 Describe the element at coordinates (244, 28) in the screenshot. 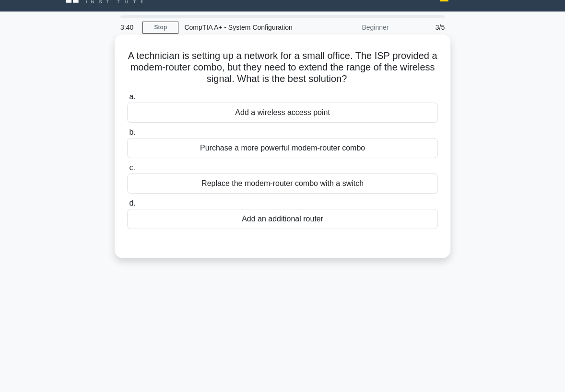

I see `div: CompTIA A+ - System Configuration` at that location.